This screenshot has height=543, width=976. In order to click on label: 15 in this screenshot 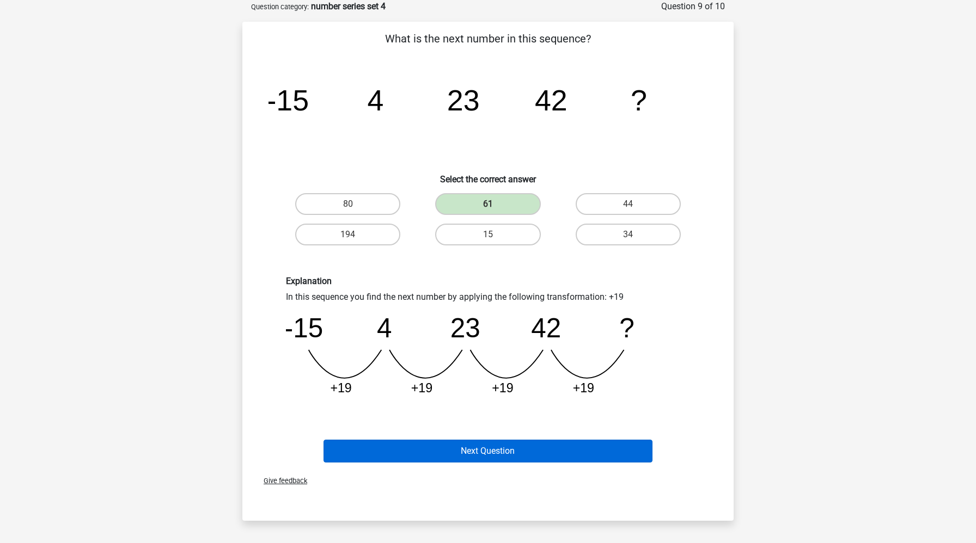, I will do `click(487, 235)`.